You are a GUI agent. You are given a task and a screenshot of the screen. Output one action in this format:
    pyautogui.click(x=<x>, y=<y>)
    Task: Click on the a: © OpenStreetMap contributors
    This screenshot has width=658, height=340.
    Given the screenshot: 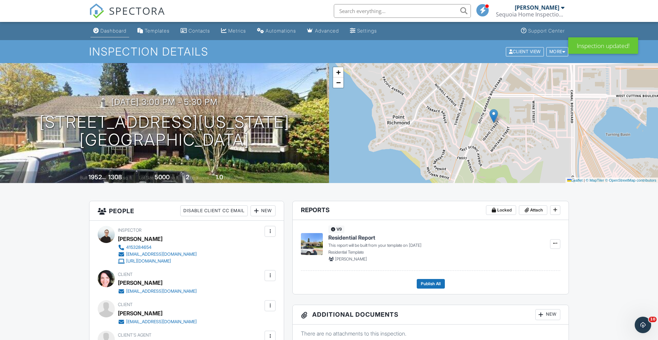 What is the action you would take?
    pyautogui.click(x=631, y=180)
    